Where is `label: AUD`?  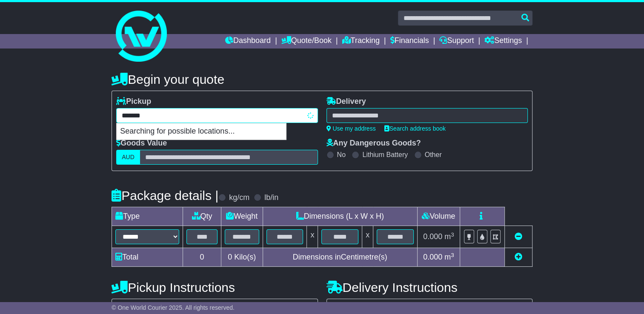
label: AUD is located at coordinates (128, 157).